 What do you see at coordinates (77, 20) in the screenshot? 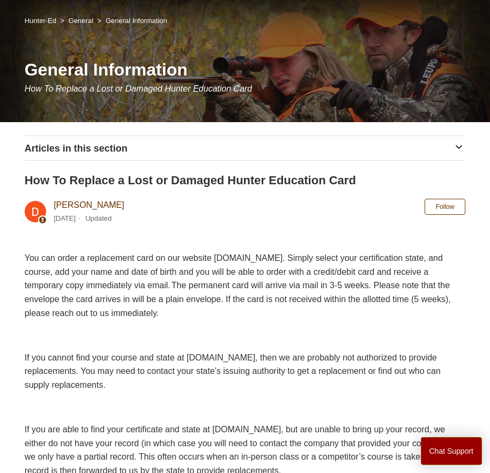
I see `li: General` at bounding box center [77, 20].